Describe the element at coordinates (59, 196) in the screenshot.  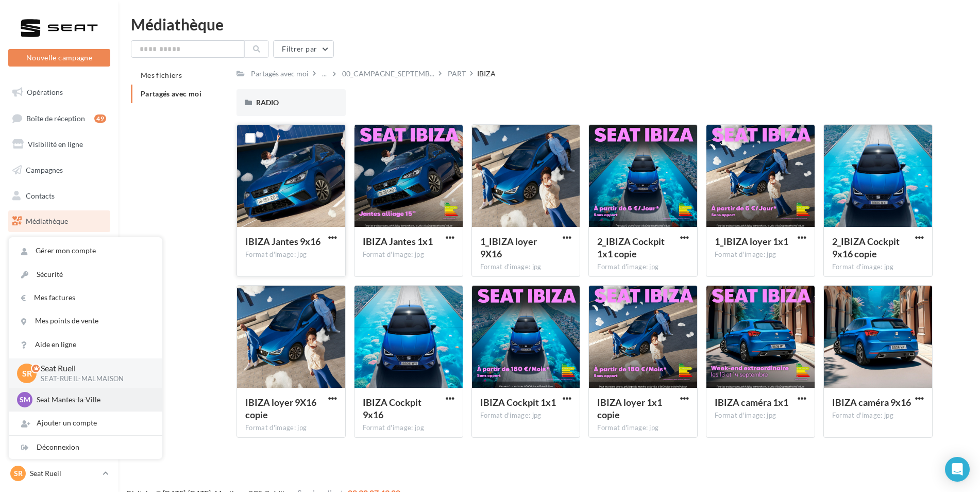
I see `a: Contacts` at that location.